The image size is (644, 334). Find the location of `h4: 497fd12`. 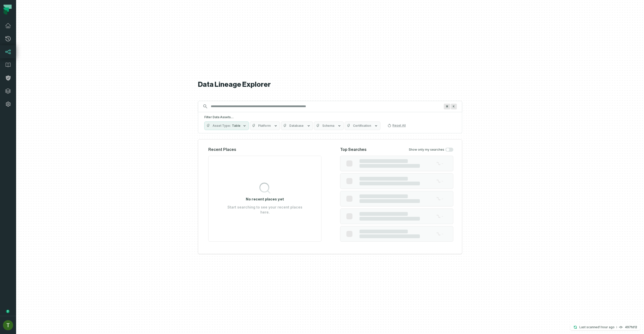

h4: 497fd12 is located at coordinates (631, 327).